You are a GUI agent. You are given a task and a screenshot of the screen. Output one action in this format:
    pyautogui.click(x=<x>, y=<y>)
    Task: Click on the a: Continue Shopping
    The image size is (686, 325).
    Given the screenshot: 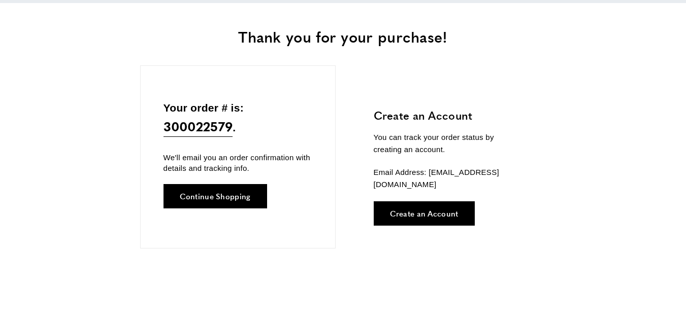 What is the action you would take?
    pyautogui.click(x=215, y=196)
    